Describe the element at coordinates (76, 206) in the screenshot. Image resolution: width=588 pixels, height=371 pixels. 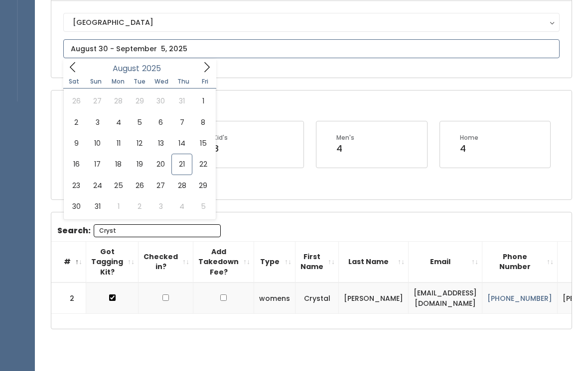
I see `span: August 30, 2025` at that location.